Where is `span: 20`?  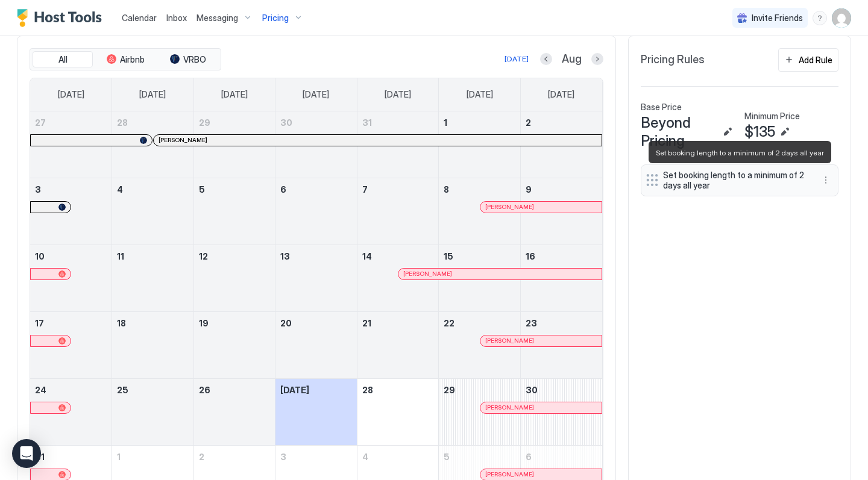
span: 20 is located at coordinates (286, 323).